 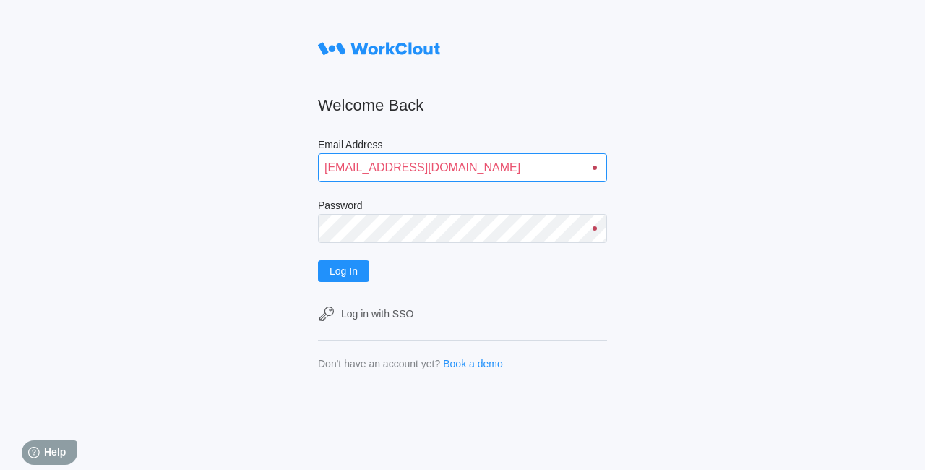 I want to click on div: Don't have an account yet?, so click(x=379, y=363).